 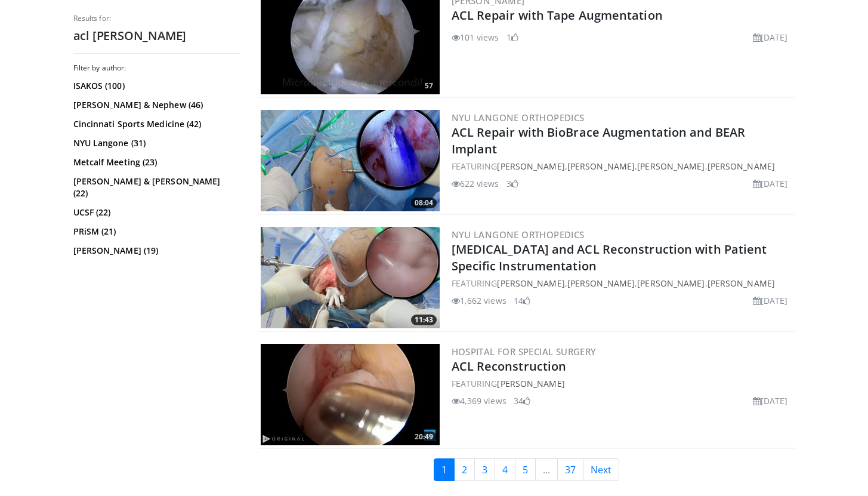 I want to click on li: 101 views, so click(x=476, y=37).